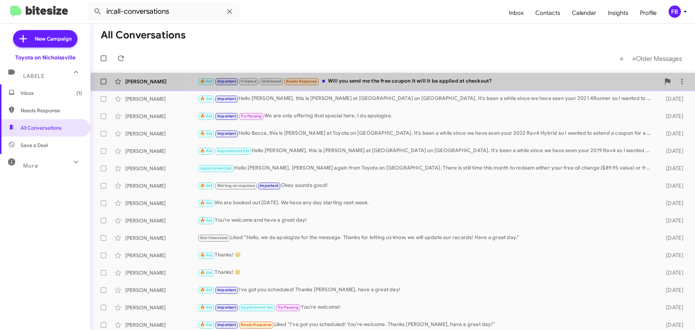 The height and width of the screenshot is (330, 695). I want to click on span: Older Messages, so click(659, 59).